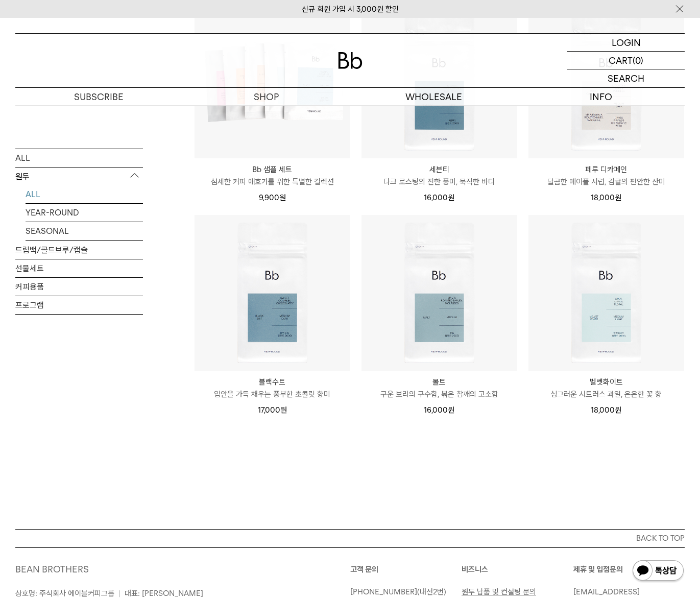 This screenshot has width=700, height=599. What do you see at coordinates (272, 293) in the screenshot?
I see `img: 블랙수트` at bounding box center [272, 293].